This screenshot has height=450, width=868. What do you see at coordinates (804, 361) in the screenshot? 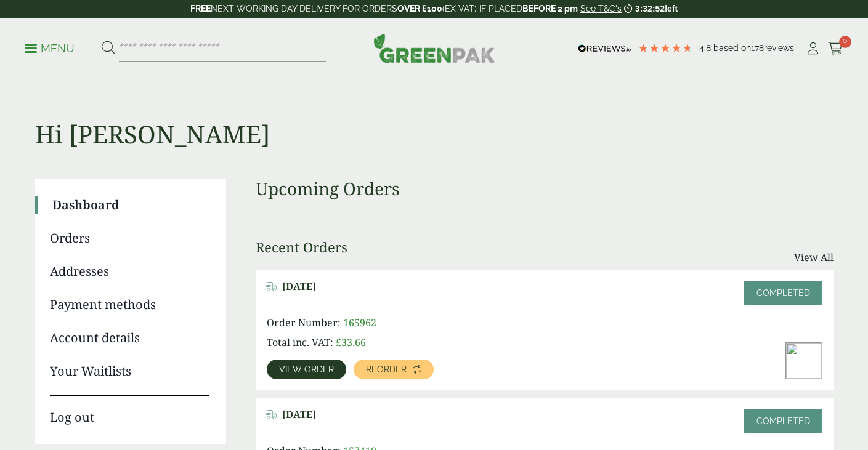
I see `img: 8oz_black_a-300x200.jpg` at bounding box center [804, 361].